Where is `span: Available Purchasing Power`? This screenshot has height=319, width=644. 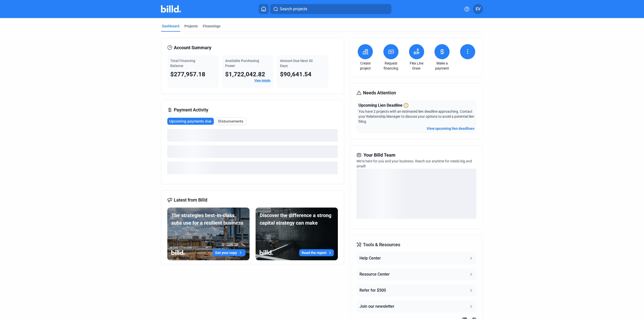 span: Available Purchasing Power is located at coordinates (242, 63).